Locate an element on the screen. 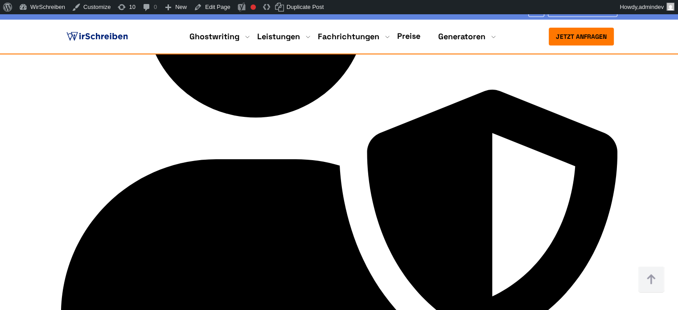 Image resolution: width=678 pixels, height=310 pixels. a: Fachrichtungen is located at coordinates (349, 37).